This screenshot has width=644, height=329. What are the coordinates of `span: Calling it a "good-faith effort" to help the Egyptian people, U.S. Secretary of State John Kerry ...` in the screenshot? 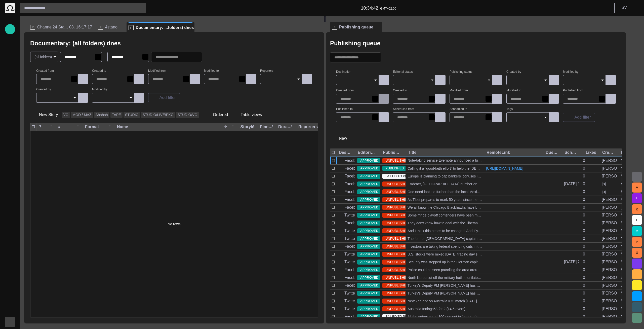 It's located at (445, 168).